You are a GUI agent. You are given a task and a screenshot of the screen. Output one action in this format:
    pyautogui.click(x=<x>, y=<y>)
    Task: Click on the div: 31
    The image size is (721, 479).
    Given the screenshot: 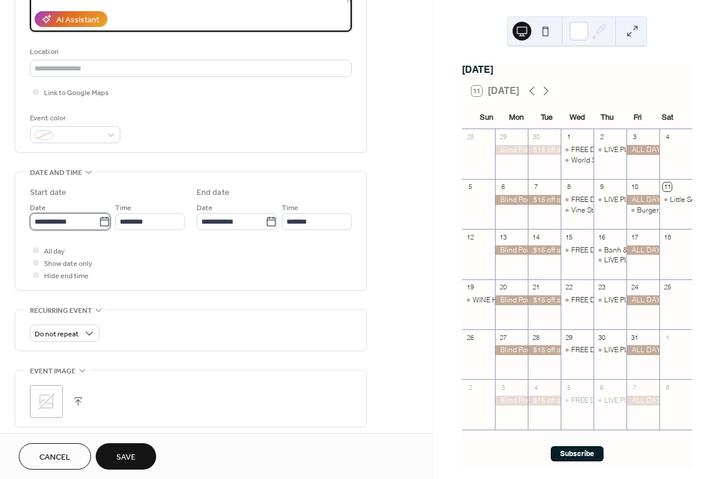 What is the action you would take?
    pyautogui.click(x=634, y=337)
    